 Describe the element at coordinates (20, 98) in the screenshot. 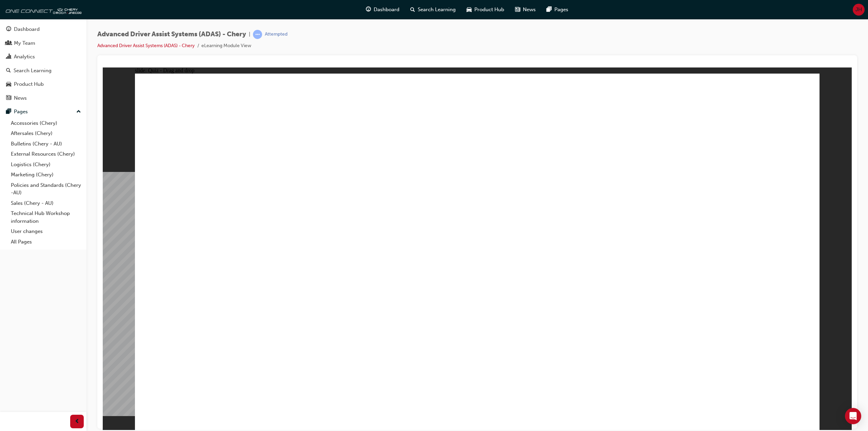

I see `div: News` at that location.